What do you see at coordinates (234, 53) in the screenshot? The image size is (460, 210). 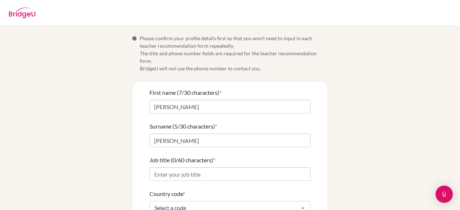 I see `span: Please confirm your profile details first so that you won’t need to input in each teacher recomme...` at bounding box center [234, 53].